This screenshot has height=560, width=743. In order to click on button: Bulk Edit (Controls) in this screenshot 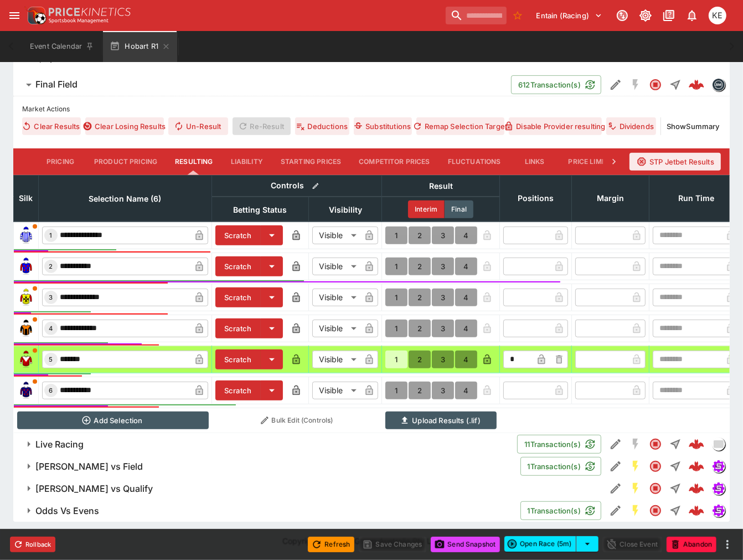, I will do `click(297, 420)`.